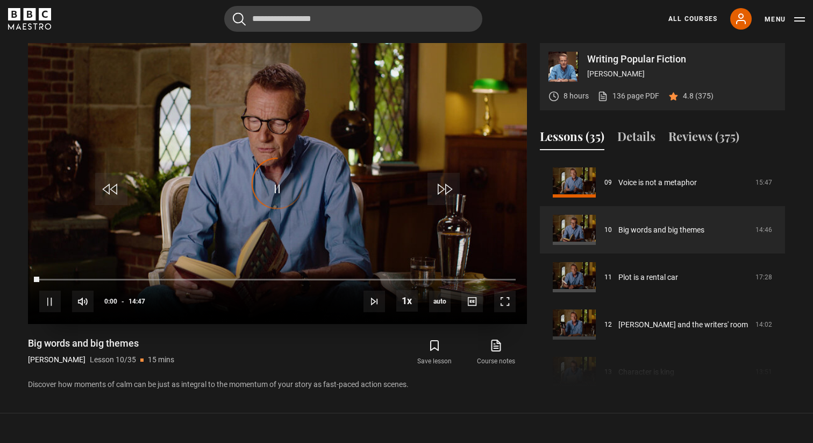 This screenshot has width=813, height=443. I want to click on h1: Big words and big themes, so click(101, 343).